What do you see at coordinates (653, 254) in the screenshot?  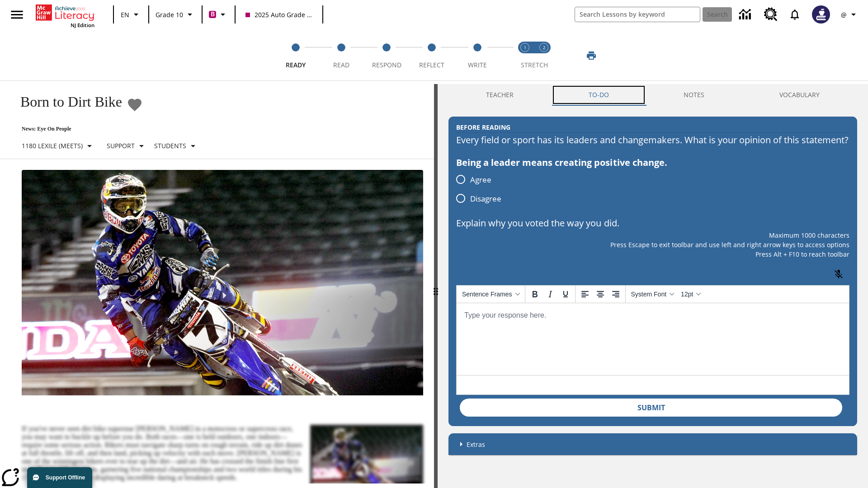 I see `p: Press Alt + F10 to reach toolbar` at bounding box center [653, 254].